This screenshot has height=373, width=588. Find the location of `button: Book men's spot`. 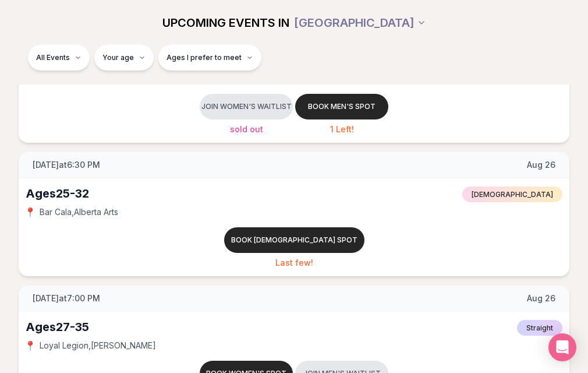

button: Book men's spot is located at coordinates (342, 107).